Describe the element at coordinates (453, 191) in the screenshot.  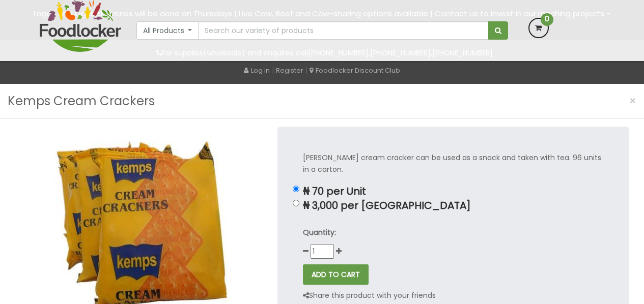
I see `p: ₦ 70 per Unit` at that location.